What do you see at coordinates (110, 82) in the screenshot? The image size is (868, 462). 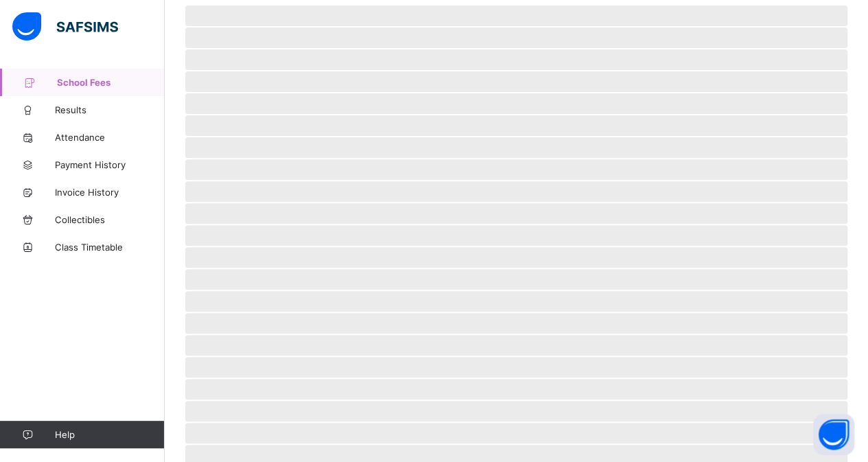 I see `span: School Fees` at bounding box center [110, 82].